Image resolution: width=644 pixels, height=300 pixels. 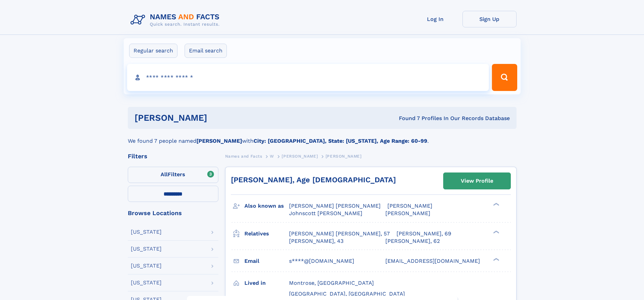 I want to click on h3: Relatives, so click(x=267, y=234).